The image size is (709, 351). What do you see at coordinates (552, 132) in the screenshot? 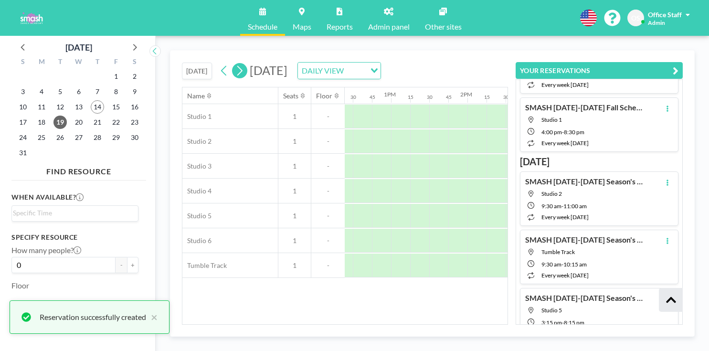
I see `span: 4:00 PM` at bounding box center [552, 132].